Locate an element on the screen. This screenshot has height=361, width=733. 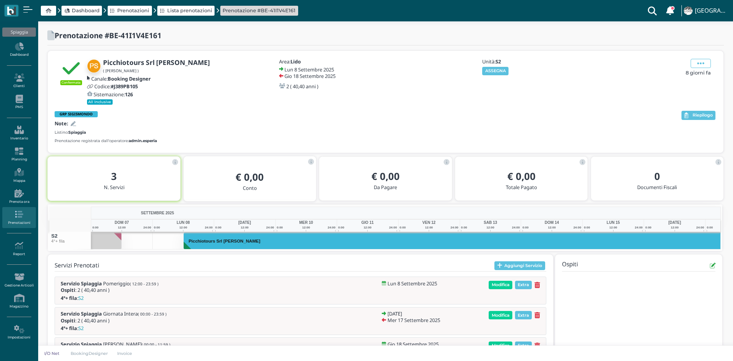
a: PMS is located at coordinates (19, 102).